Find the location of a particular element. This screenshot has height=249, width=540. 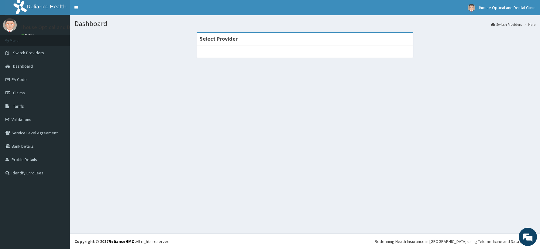

li: Here is located at coordinates (528, 24).